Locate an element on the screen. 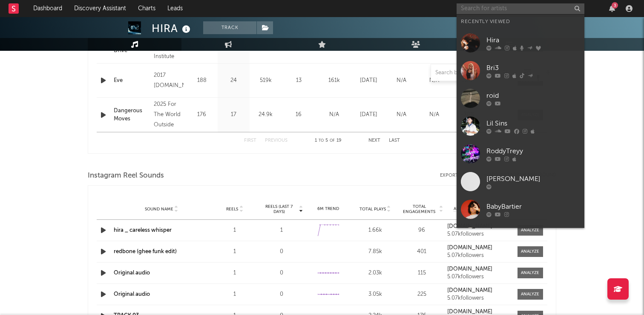 The image size is (644, 315). div: Bri3 is located at coordinates (533, 68).